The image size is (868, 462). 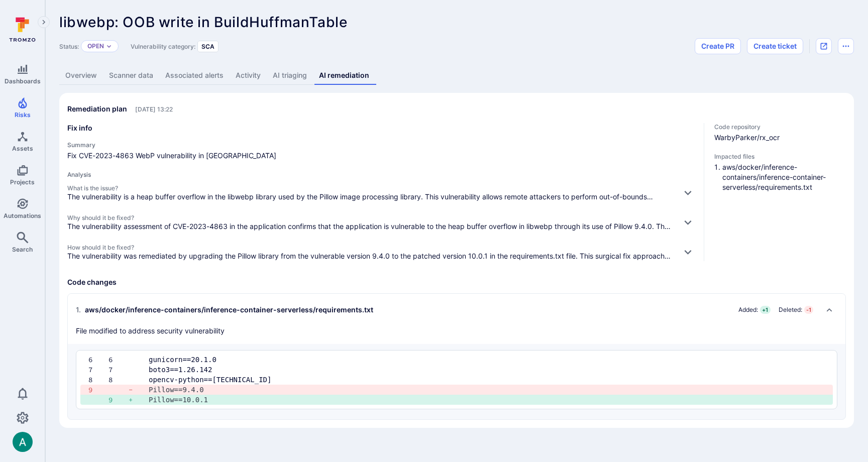 What do you see at coordinates (780, 138) in the screenshot?
I see `span: WarbyParker/rx_ocr` at bounding box center [780, 138].